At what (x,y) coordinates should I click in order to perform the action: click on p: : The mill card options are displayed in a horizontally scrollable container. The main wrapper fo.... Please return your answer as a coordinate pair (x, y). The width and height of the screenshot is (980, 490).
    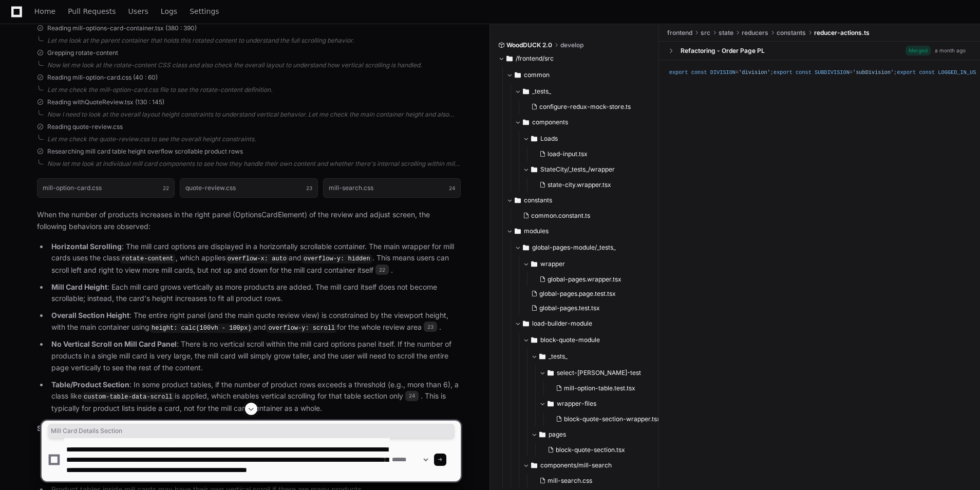
    Looking at the image, I should click on (256, 258).